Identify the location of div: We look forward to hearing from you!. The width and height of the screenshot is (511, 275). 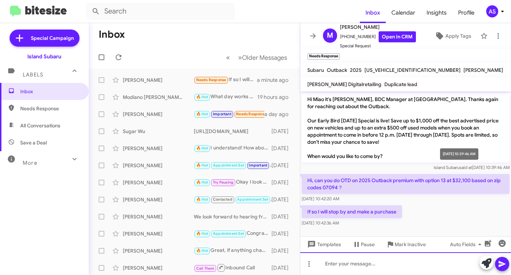
(233, 216).